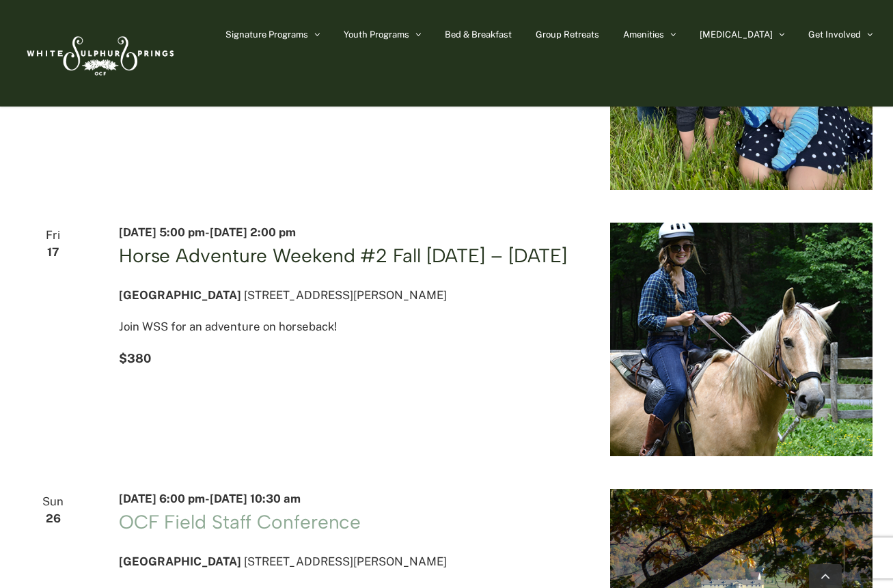 The image size is (893, 588). Describe the element at coordinates (644, 34) in the screenshot. I see `span: Amenities` at that location.